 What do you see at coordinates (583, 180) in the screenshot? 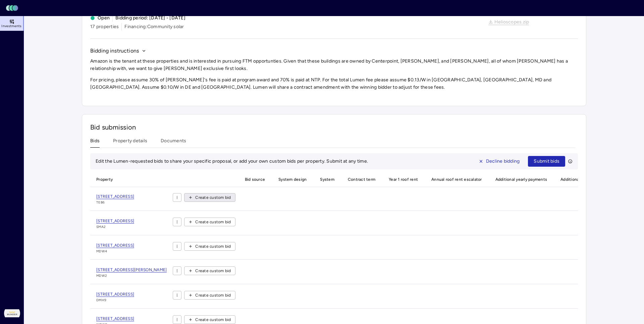
I see `span: Additional yearly terms` at bounding box center [583, 180].